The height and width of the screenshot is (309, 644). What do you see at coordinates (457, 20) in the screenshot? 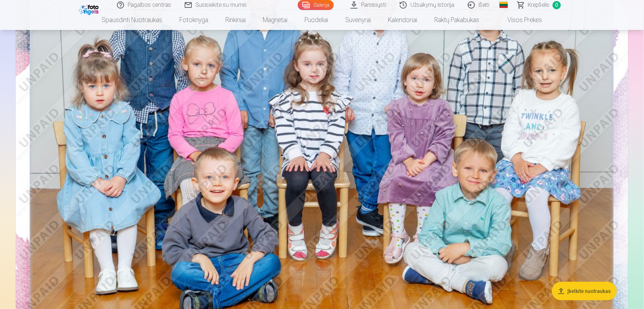
I see `a: Raktų pakabukas` at bounding box center [457, 20].